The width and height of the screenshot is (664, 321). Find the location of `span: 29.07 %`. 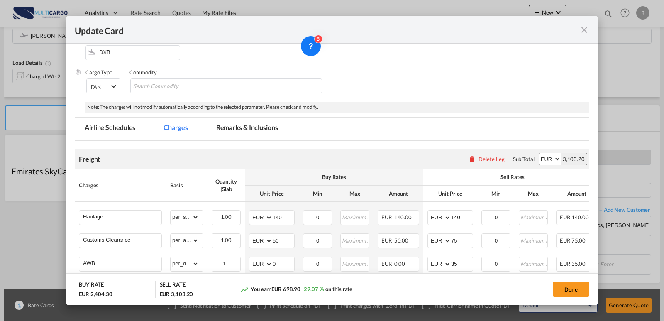

span: 29.07 % is located at coordinates (313, 289).